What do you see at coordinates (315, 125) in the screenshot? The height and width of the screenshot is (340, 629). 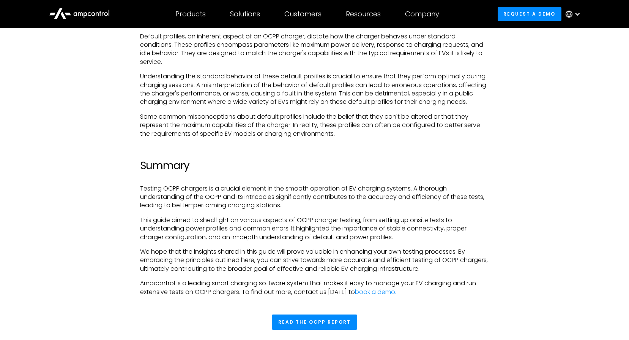 I see `p: Some common misconceptions about default profiles include the belief that they can't be altered o...` at bounding box center [315, 125].